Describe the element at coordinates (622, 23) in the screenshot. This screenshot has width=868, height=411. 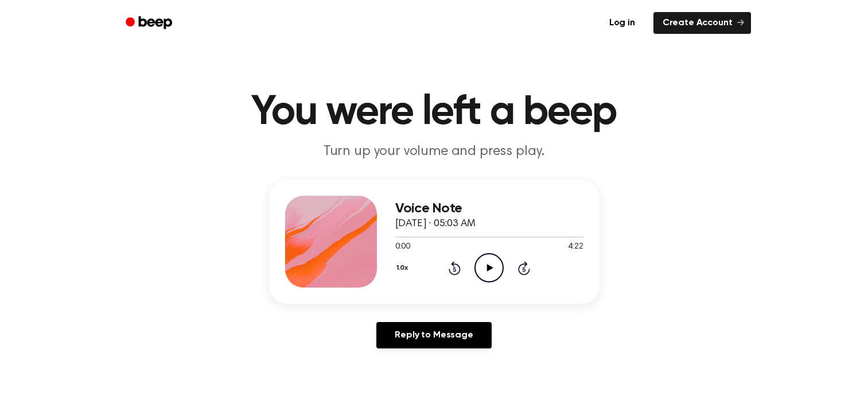
I see `a: Log in` at that location.